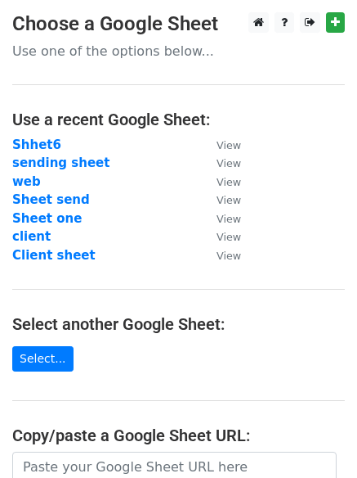  What do you see at coordinates (47, 218) in the screenshot?
I see `a: Sheet one` at bounding box center [47, 218].